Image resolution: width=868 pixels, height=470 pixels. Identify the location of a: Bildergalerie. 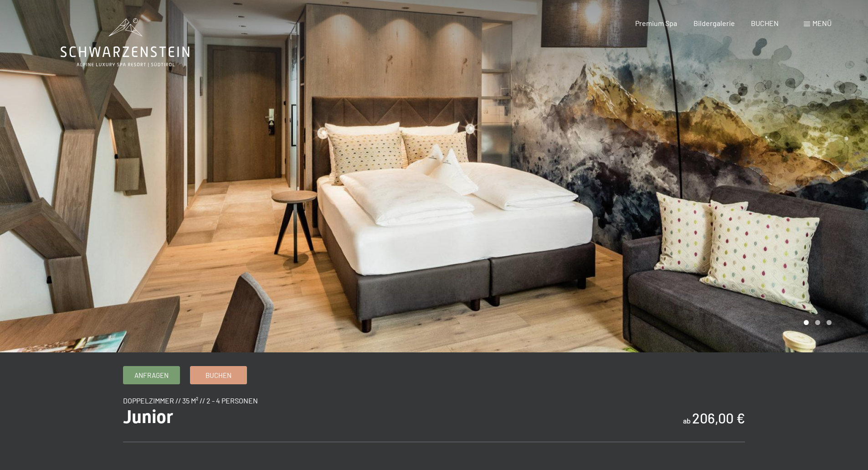
(714, 23).